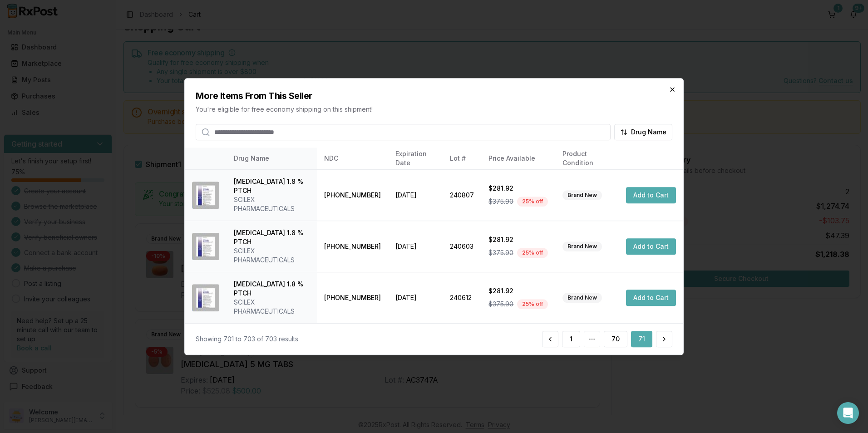 This screenshot has width=868, height=433. I want to click on h2: More Items From This Seller, so click(434, 96).